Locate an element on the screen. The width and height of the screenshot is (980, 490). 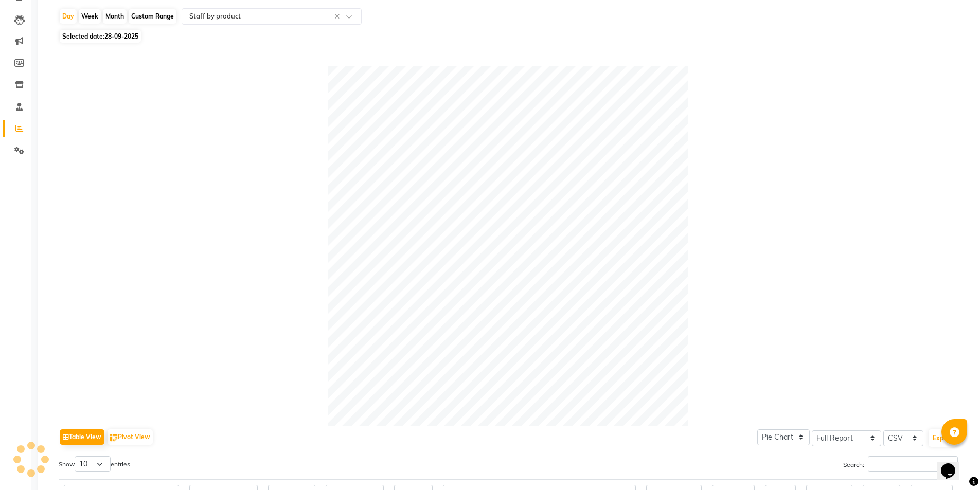
span: Clear all is located at coordinates (339, 16).